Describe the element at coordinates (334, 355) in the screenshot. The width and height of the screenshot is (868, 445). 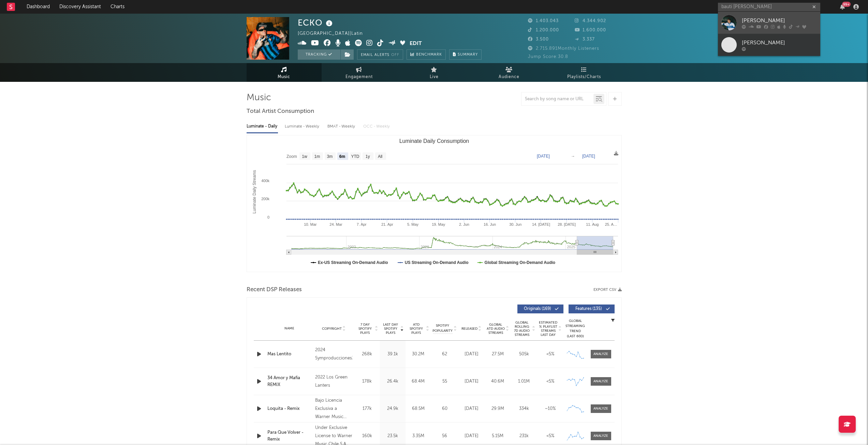
I see `div: 2024 Symproducciones365` at that location.